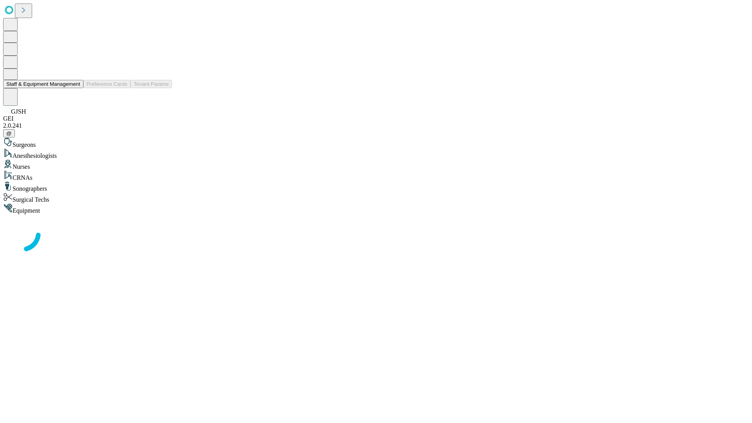 This screenshot has height=423, width=752. I want to click on div: Anesthesiologists, so click(376, 154).